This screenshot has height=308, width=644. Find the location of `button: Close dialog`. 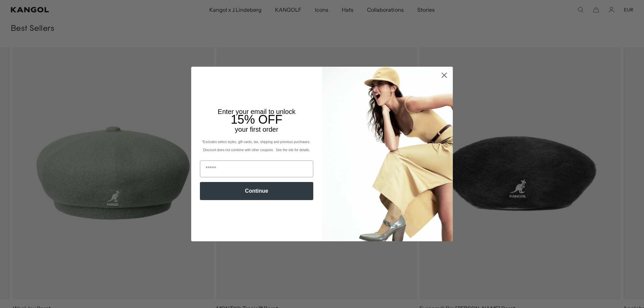

button: Close dialog is located at coordinates (444, 75).